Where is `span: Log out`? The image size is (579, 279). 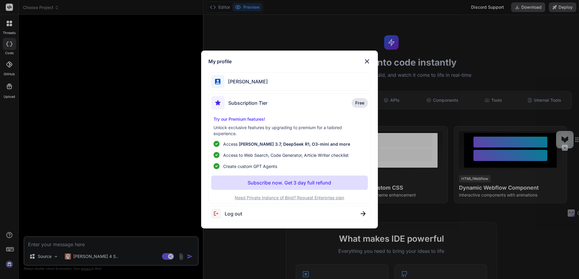
span: Log out is located at coordinates (233, 214).